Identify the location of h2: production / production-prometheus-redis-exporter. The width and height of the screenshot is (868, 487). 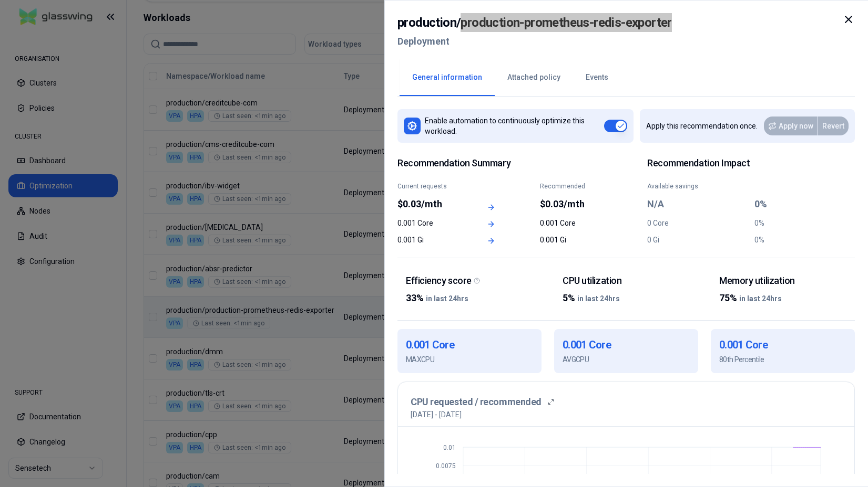
(535, 23).